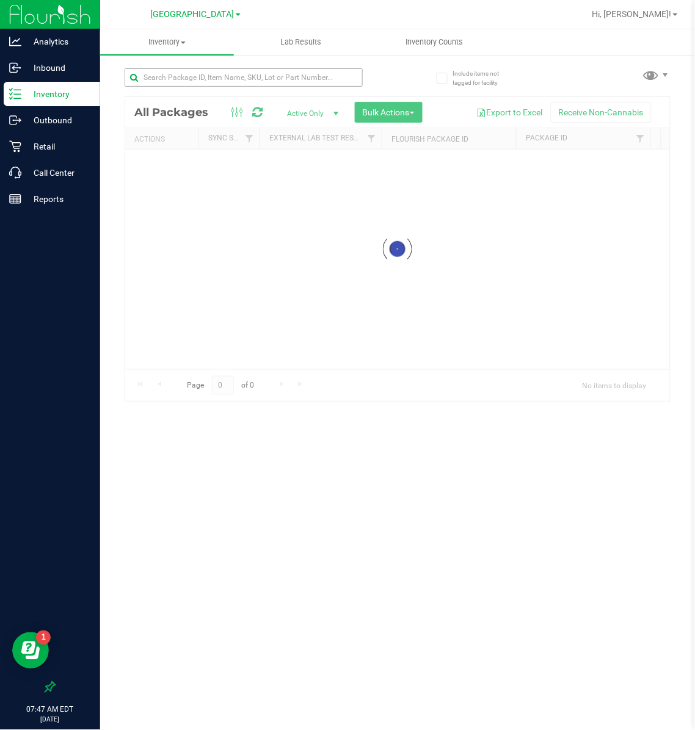  Describe the element at coordinates (58, 120) in the screenshot. I see `p: Outbound` at that location.